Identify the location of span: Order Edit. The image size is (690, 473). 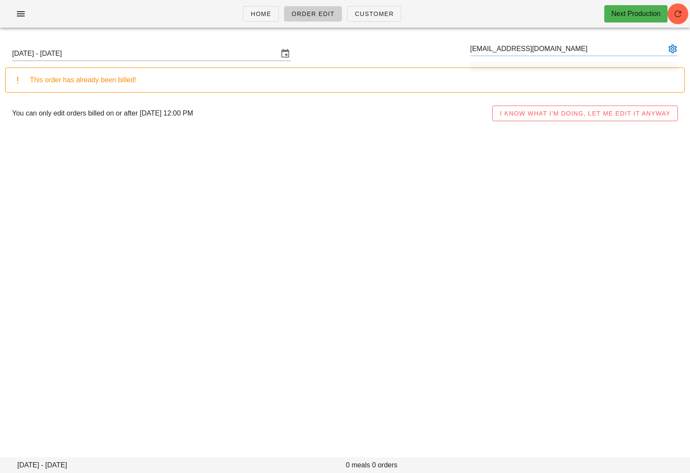
(313, 14).